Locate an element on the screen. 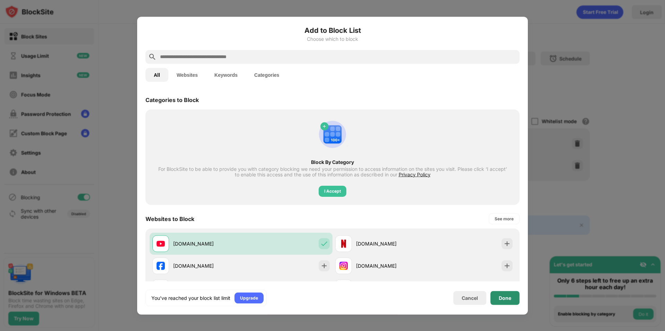 The width and height of the screenshot is (665, 331). button: Websites is located at coordinates (187, 75).